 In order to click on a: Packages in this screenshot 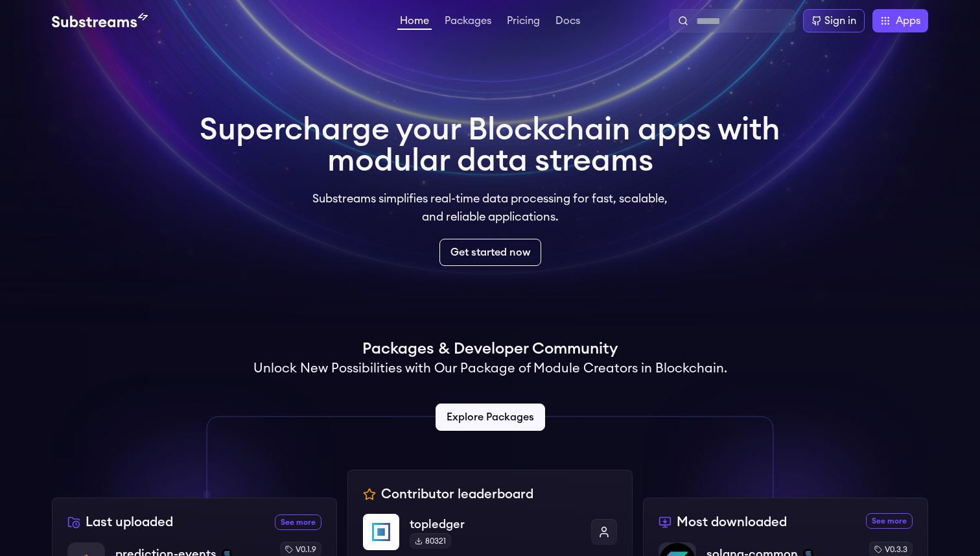, I will do `click(468, 22)`.